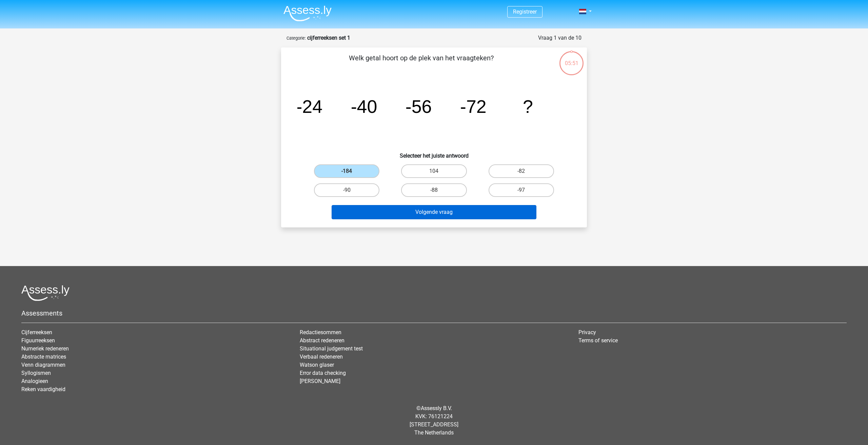 The width and height of the screenshot is (868, 445). Describe the element at coordinates (307, 14) in the screenshot. I see `img: Assessly` at that location.